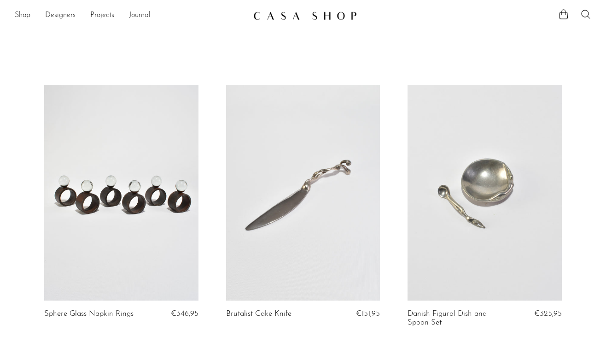  What do you see at coordinates (185, 313) in the screenshot?
I see `span: €346,95` at bounding box center [185, 313].